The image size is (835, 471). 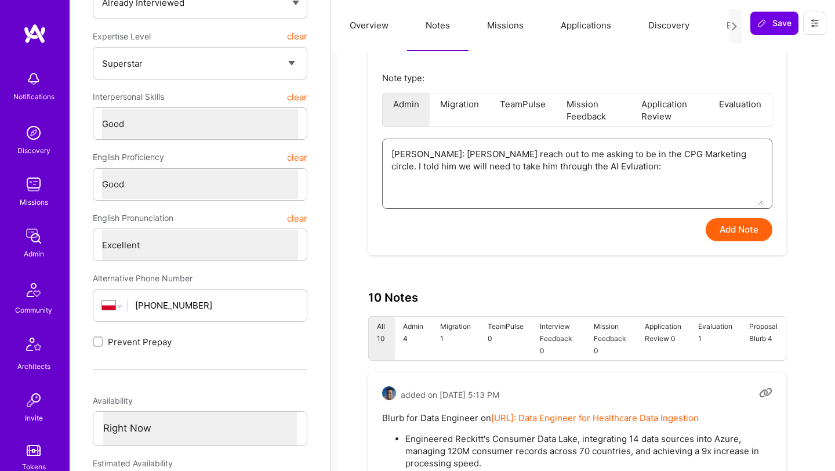 I want to click on span: English Pronunciation, so click(x=133, y=218).